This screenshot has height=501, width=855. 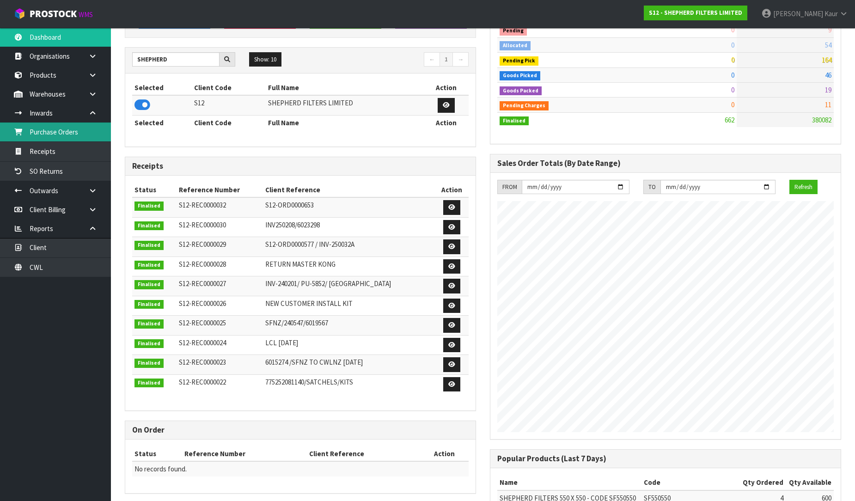 What do you see at coordinates (202, 225) in the screenshot?
I see `span: S12-REC0000030` at bounding box center [202, 225].